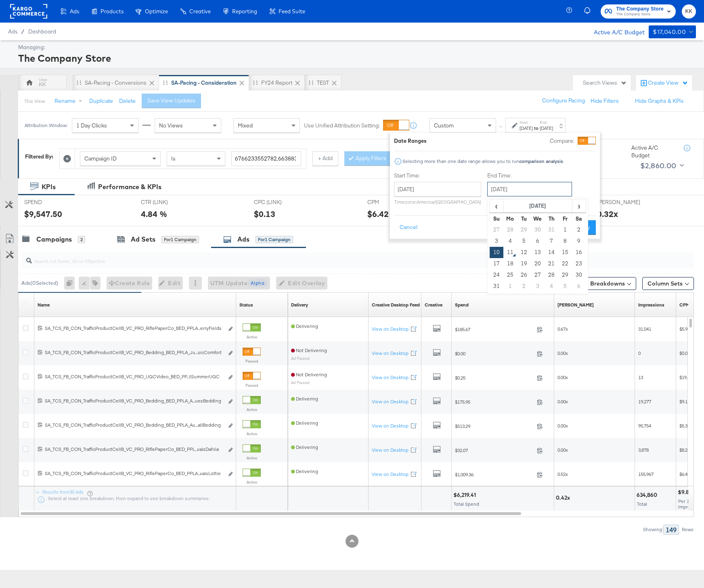 The height and width of the screenshot is (588, 704). I want to click on th: We, so click(538, 218).